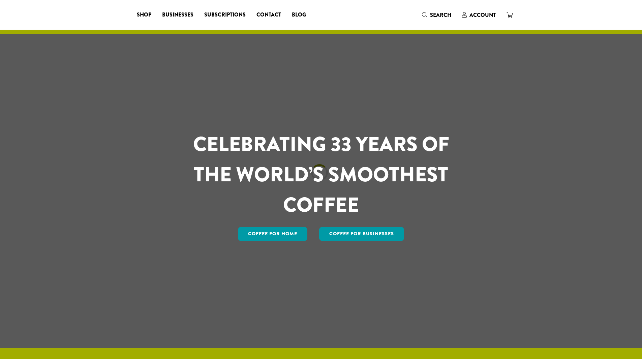 Image resolution: width=642 pixels, height=359 pixels. Describe the element at coordinates (144, 15) in the screenshot. I see `a: Shop` at that location.